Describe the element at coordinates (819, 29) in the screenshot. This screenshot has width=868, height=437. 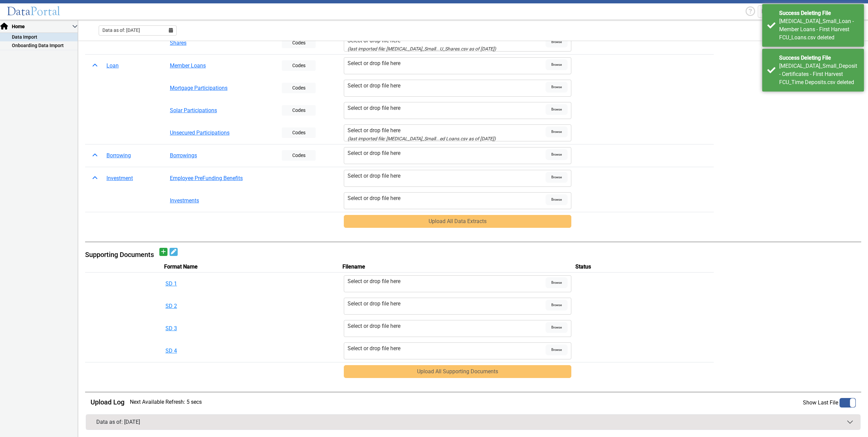
I see `div: Testim_Small_Loan - Member Loans - First Harvest FCU_Loans.csv deleted` at that location.